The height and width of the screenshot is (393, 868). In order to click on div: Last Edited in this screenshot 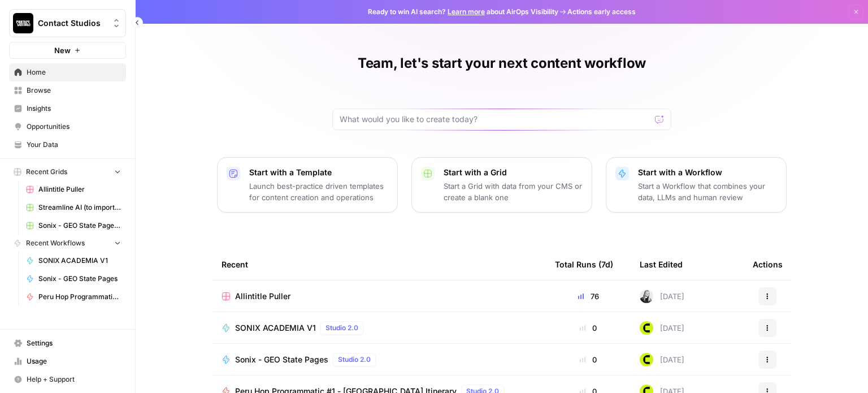, I will do `click(661, 264)`.